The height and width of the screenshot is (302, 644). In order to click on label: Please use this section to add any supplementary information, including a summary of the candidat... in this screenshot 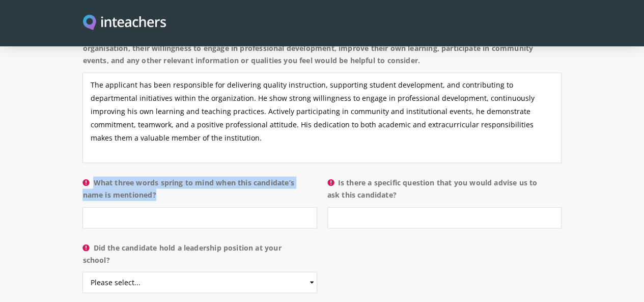, I will do `click(322, 51)`.